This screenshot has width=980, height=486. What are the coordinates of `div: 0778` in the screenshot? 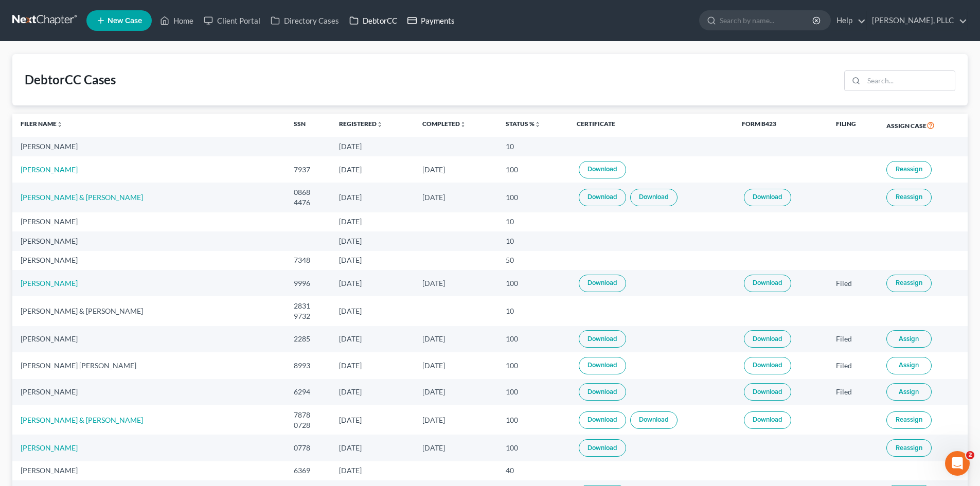 It's located at (308, 448).